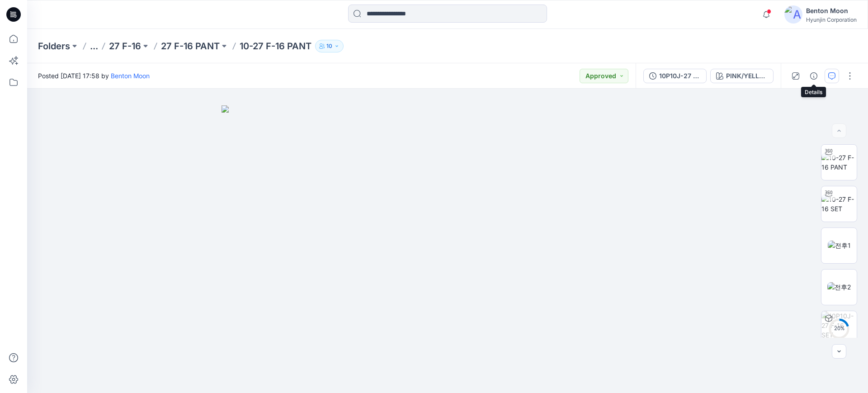 The image size is (868, 393). Describe the element at coordinates (680, 76) in the screenshot. I see `div: 10P10J-27 F-16 SET` at that location.